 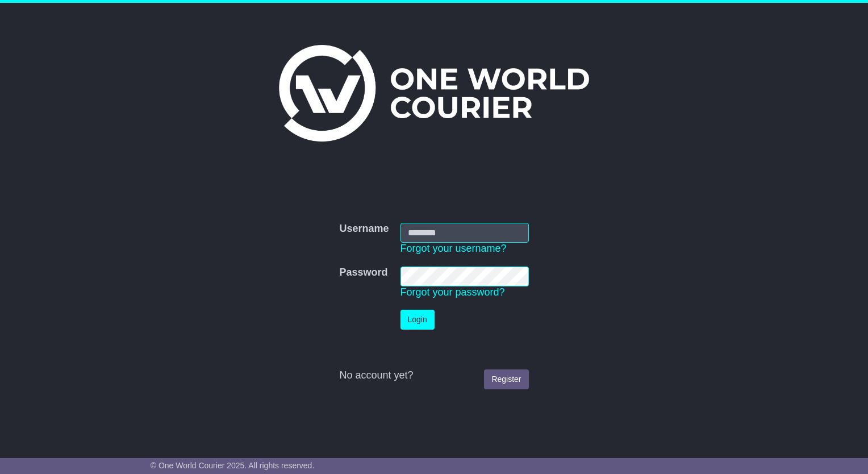 I want to click on a: Forgot your username?, so click(x=454, y=249).